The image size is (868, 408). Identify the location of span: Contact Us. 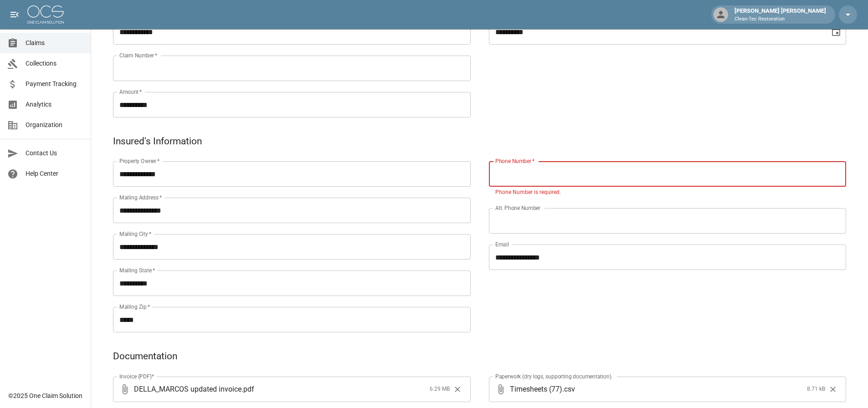
(54, 153).